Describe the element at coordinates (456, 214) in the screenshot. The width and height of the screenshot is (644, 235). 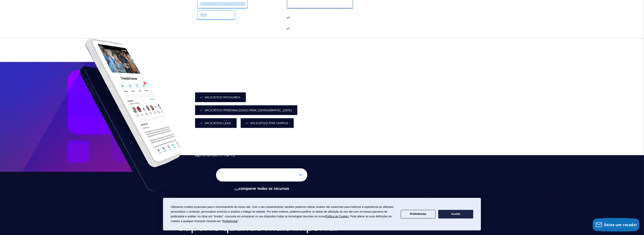
I see `font: Aceitar` at that location.